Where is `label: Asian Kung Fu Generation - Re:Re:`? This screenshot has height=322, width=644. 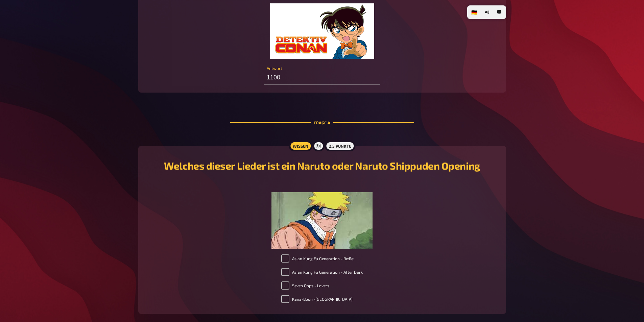
label: Asian Kung Fu Generation - Re:Re: is located at coordinates (318, 258).